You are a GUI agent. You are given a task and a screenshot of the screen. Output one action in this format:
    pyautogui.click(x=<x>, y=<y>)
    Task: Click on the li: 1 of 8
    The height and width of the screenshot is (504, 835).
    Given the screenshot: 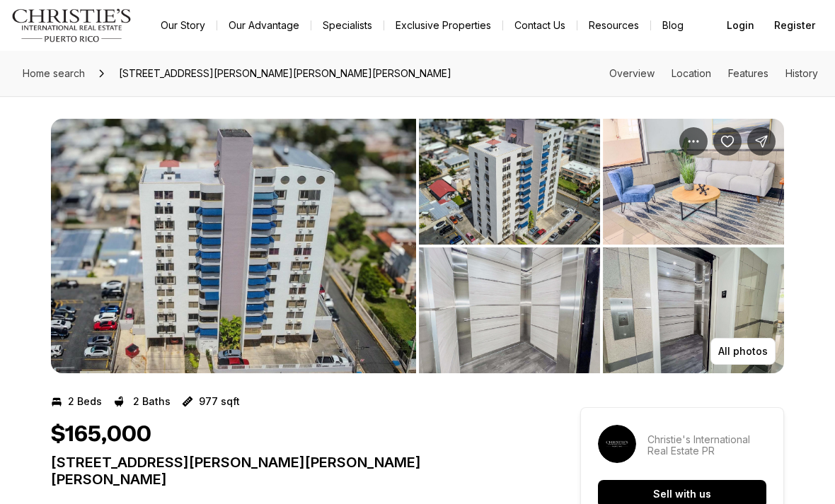 What is the action you would take?
    pyautogui.click(x=233, y=246)
    